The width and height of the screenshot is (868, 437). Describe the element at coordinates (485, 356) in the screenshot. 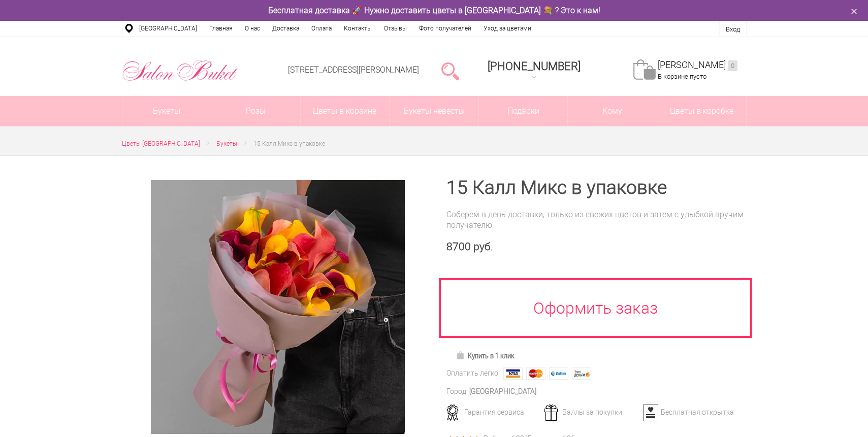

I see `a: Купить в 1 клик` at that location.